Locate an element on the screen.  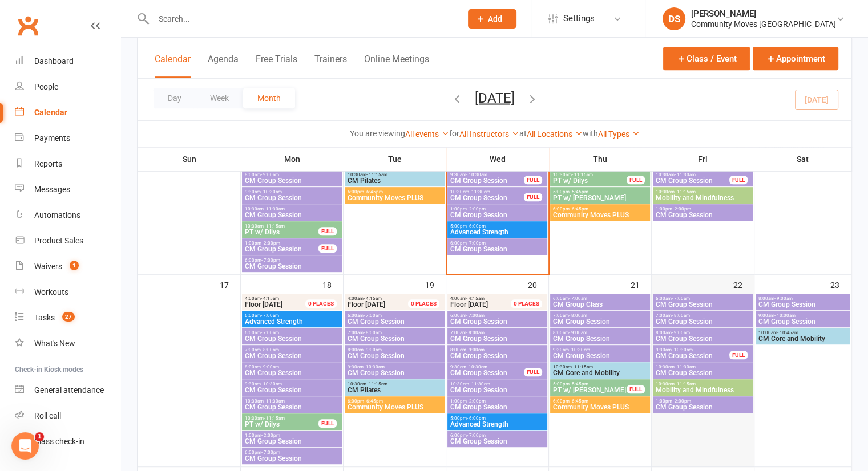
button: Trainers is located at coordinates (331, 66).